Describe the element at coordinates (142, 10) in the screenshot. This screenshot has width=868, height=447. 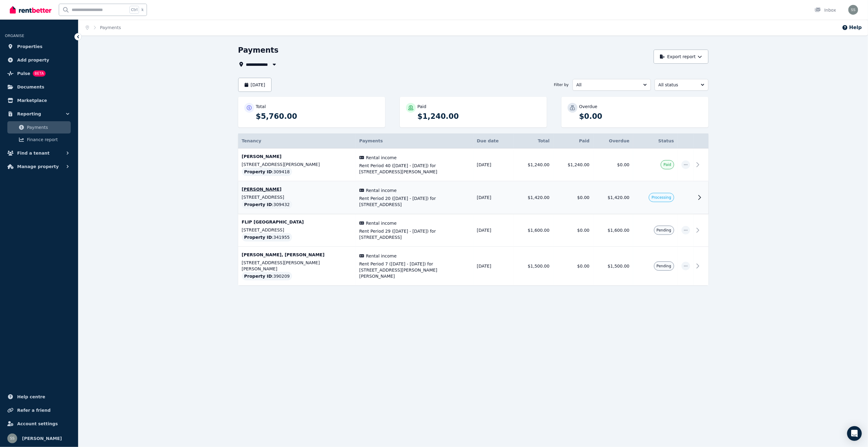
I see `span: k` at that location.